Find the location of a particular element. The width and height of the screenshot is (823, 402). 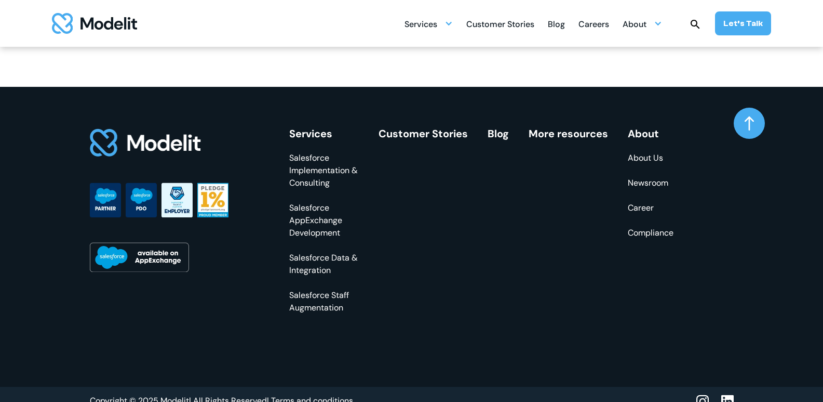

a: Let’s Talk is located at coordinates (743, 23).